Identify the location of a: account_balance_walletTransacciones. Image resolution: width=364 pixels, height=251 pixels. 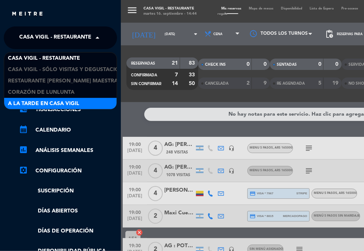
(68, 110).